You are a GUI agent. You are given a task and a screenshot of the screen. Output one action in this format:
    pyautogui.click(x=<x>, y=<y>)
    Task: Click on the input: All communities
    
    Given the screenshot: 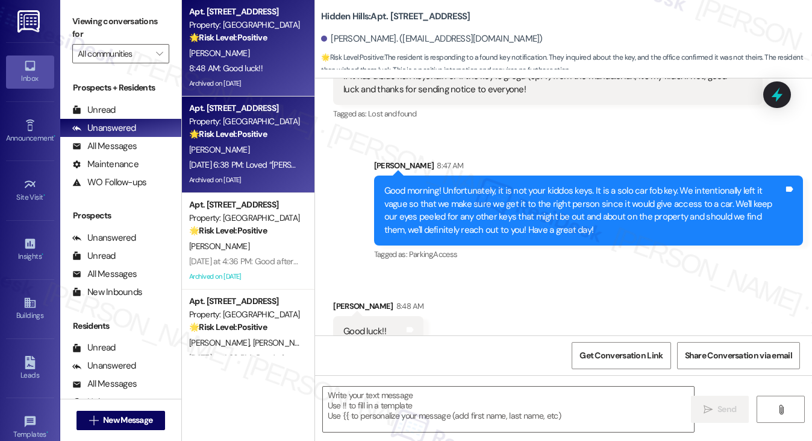 What is the action you would take?
    pyautogui.click(x=114, y=54)
    